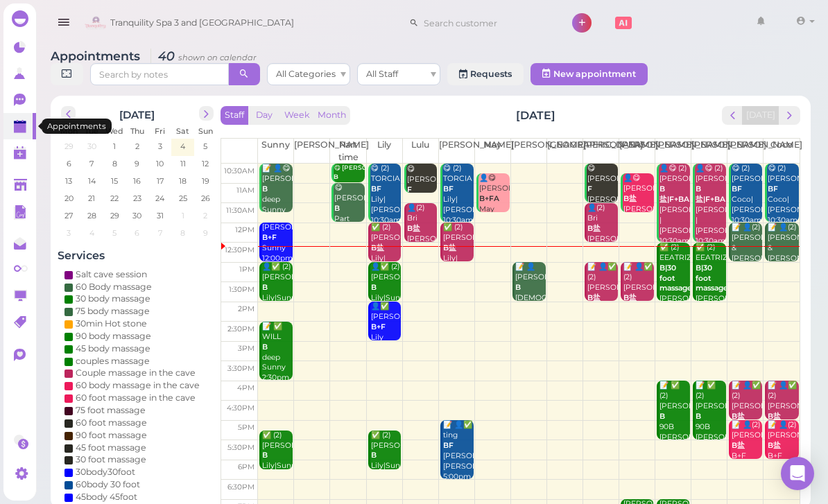 The width and height of the screenshot is (828, 504). Describe the element at coordinates (348, 151) in the screenshot. I see `th: Part time` at that location.